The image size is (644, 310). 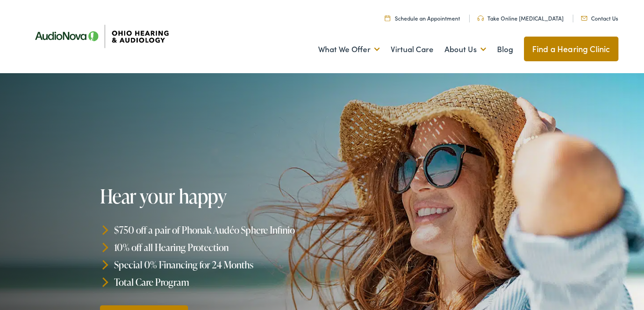 What do you see at coordinates (422, 18) in the screenshot?
I see `a: Schedule an Appointment` at bounding box center [422, 18].